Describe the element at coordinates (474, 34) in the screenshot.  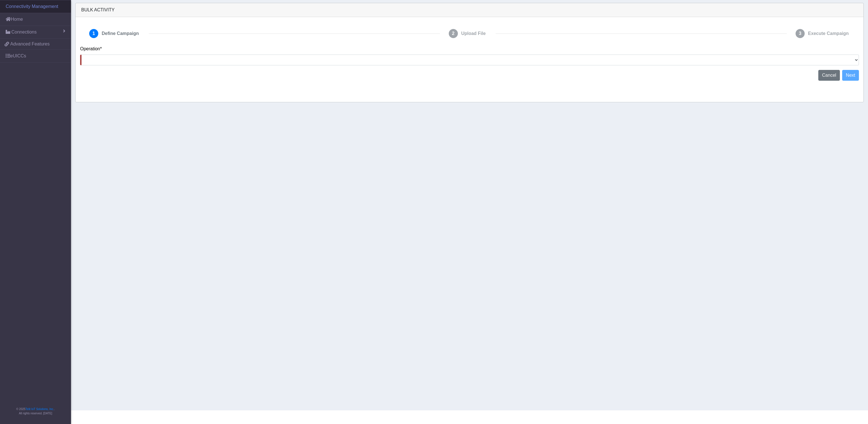
I see `span: Upload File` at that location.